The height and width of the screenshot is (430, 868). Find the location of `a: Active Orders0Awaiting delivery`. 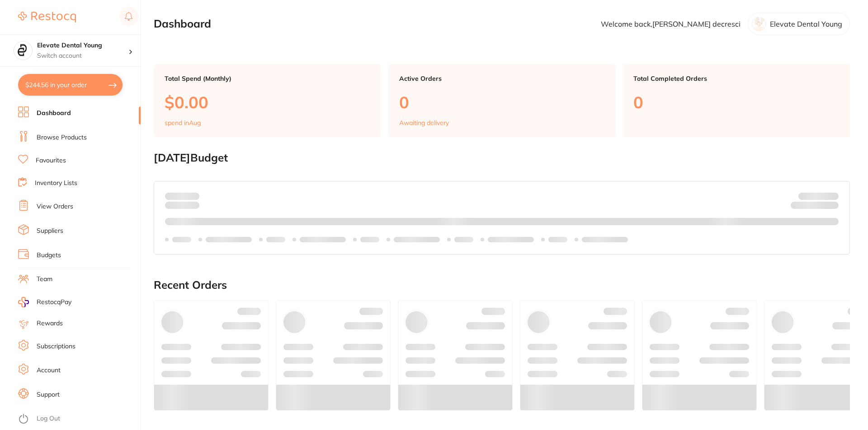

a: Active Orders0Awaiting delivery is located at coordinates (502, 101).